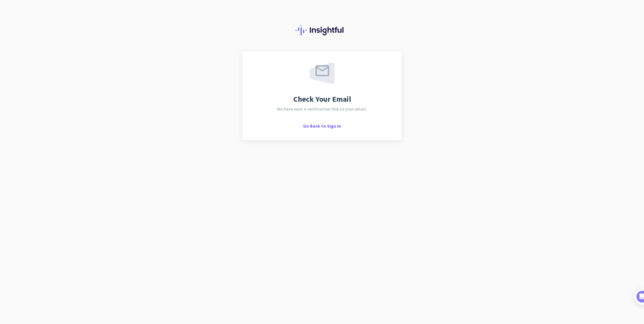 The image size is (644, 324). What do you see at coordinates (322, 126) in the screenshot?
I see `span: Go Back to Sign In` at bounding box center [322, 126].